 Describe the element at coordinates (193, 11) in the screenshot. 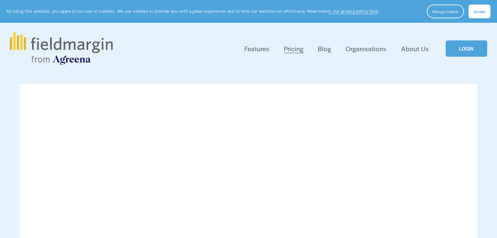

I see `p: By using this website, you agree to our use of cookies. We use cookies to provide you with a grea...` at that location.